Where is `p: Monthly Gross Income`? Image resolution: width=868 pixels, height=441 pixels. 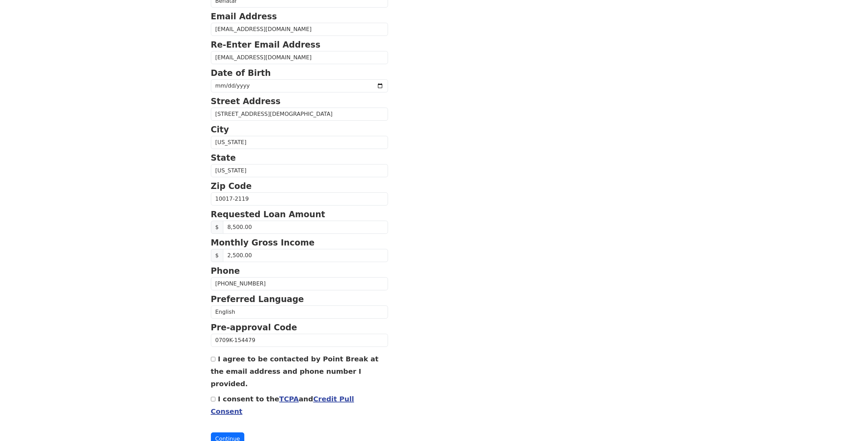 p: Monthly Gross Income is located at coordinates (300, 243).